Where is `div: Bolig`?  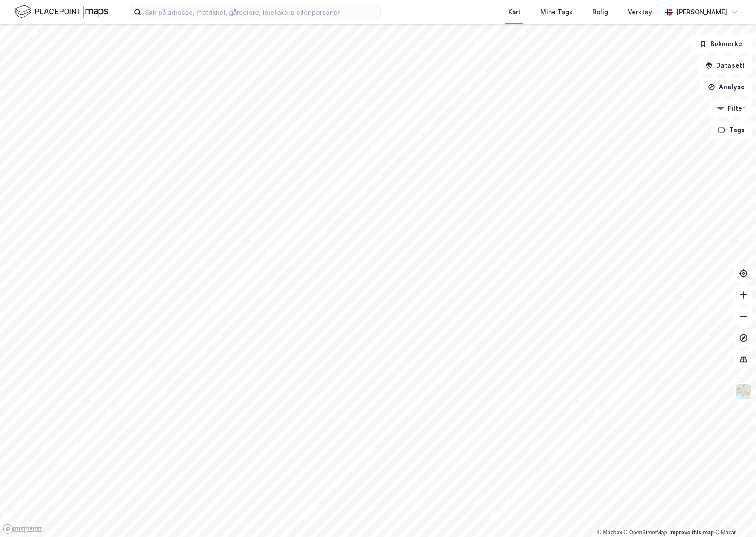 div: Bolig is located at coordinates (600, 12).